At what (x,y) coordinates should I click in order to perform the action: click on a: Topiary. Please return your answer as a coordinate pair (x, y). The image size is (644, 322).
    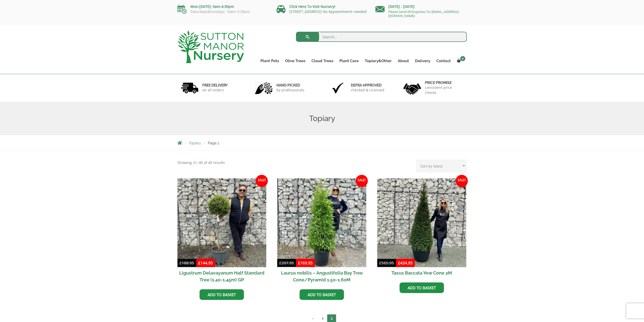
    Looking at the image, I should click on (195, 143).